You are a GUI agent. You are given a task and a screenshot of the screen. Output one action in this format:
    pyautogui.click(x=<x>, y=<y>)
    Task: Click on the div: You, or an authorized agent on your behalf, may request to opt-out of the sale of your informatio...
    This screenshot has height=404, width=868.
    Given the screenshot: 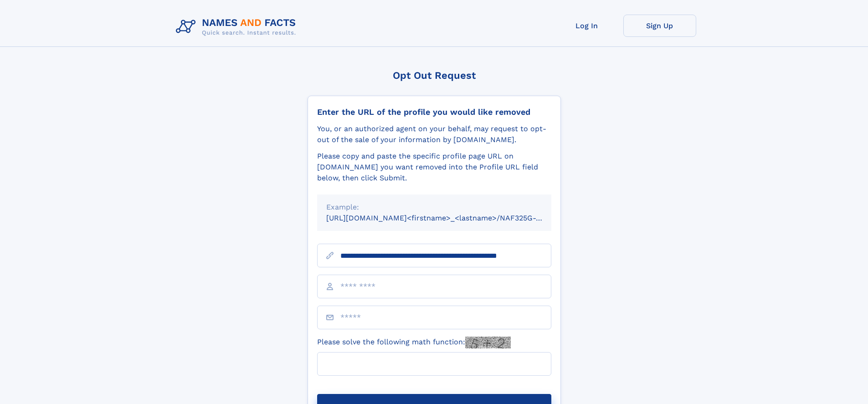 What is the action you would take?
    pyautogui.click(x=434, y=134)
    